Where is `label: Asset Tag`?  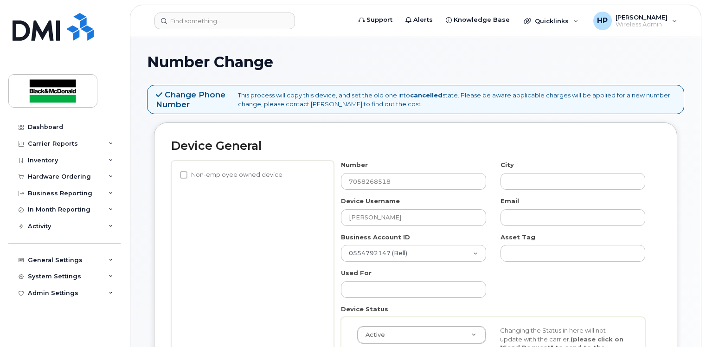 label: Asset Tag is located at coordinates (518, 237).